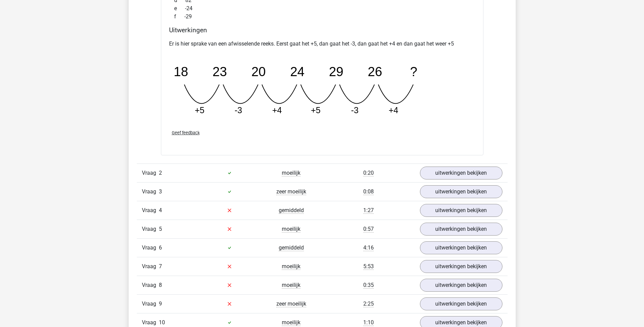 The width and height of the screenshot is (644, 327). Describe the element at coordinates (186, 133) in the screenshot. I see `span: Geef feedback` at that location.